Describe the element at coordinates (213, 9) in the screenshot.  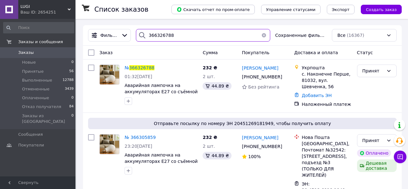
I see `button: Скачать отчет по пром-оплате` at that location.